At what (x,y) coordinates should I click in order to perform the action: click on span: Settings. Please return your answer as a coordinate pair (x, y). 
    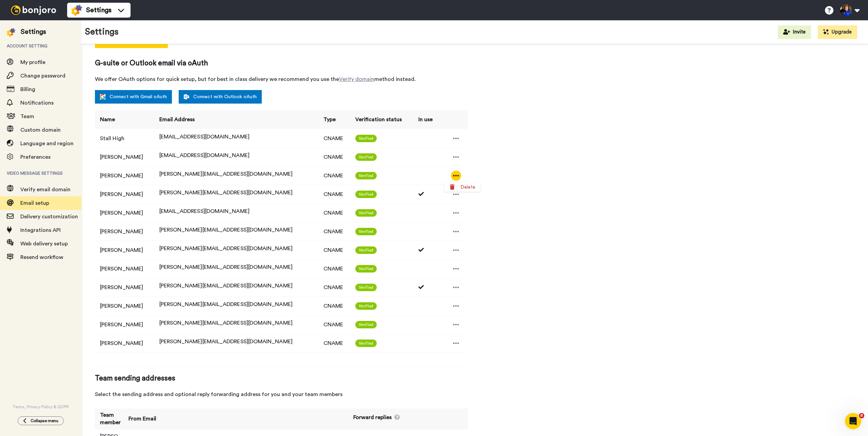
    Looking at the image, I should click on (99, 10).